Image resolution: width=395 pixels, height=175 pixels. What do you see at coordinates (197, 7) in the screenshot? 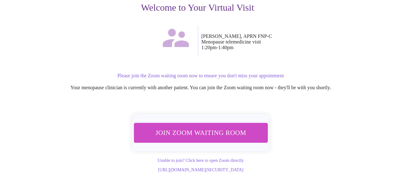
I see `h3: Welcome to Your Virtual Visit` at bounding box center [197, 7].